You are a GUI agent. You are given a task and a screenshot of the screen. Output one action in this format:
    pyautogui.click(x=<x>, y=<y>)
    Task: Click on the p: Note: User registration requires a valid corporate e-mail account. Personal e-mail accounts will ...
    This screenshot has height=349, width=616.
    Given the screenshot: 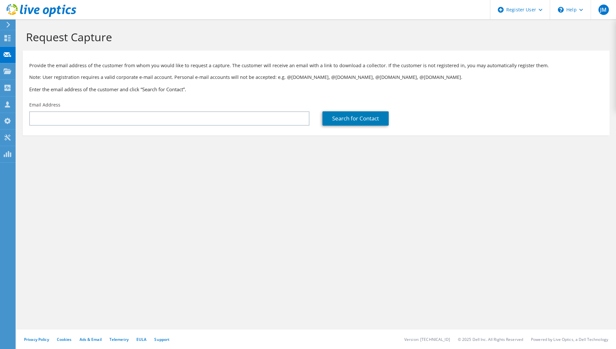 What is the action you would take?
    pyautogui.click(x=316, y=77)
    